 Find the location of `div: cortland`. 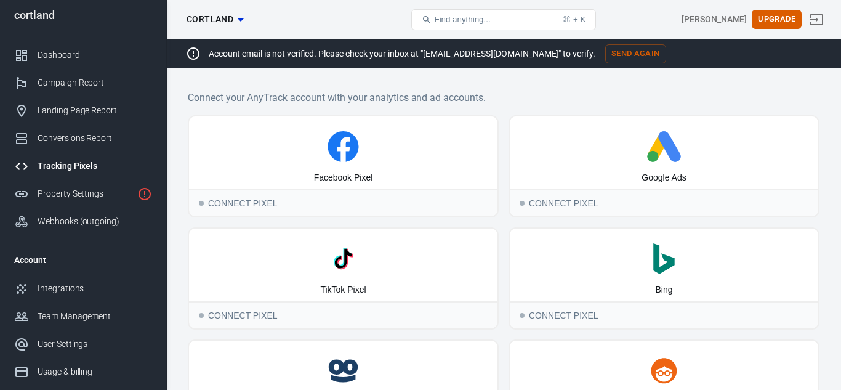

div: cortland is located at coordinates (83, 15).